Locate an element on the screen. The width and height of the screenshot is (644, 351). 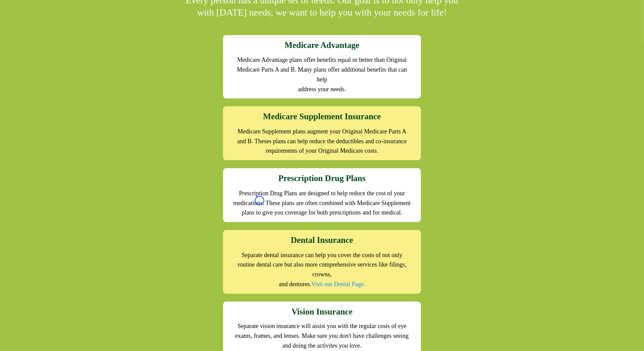
strong: Dental Insurance is located at coordinates (322, 240).